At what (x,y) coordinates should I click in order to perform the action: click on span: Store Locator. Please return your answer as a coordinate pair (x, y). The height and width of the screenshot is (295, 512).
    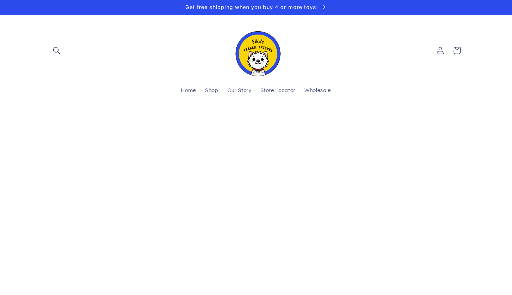
    Looking at the image, I should click on (278, 91).